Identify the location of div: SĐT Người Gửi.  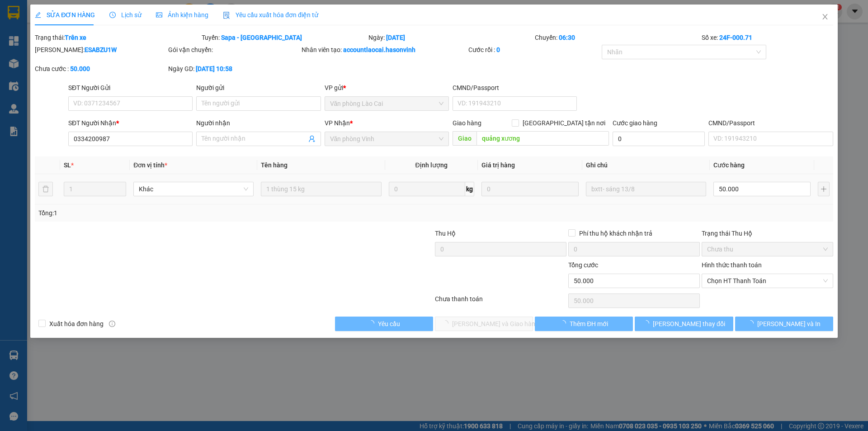
(130, 87).